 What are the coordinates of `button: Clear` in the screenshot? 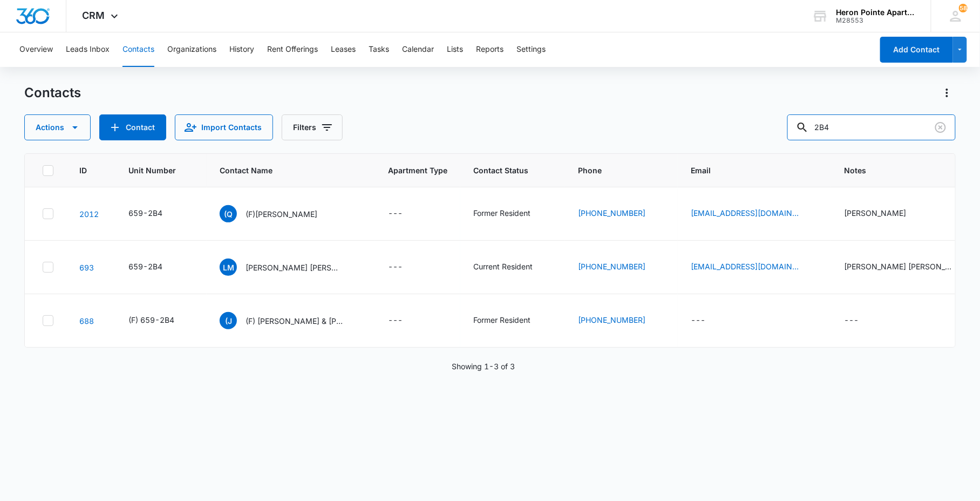 It's located at (940, 128).